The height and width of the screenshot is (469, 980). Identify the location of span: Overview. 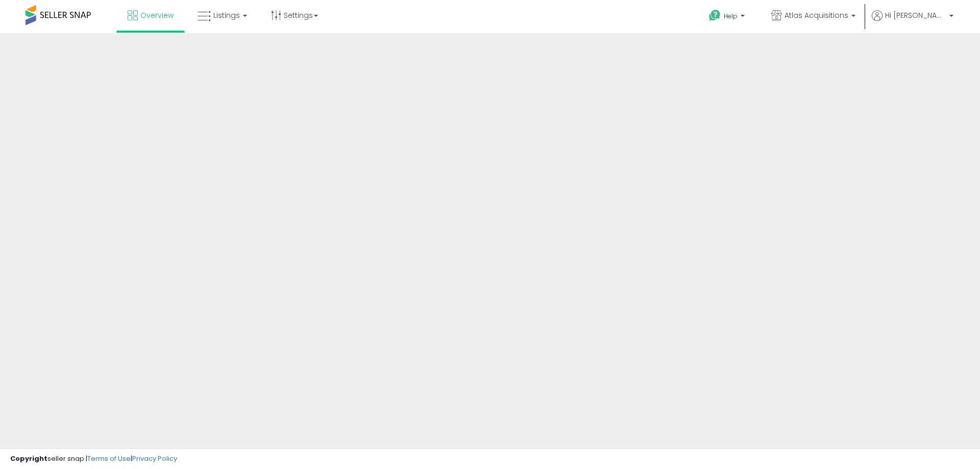
(157, 15).